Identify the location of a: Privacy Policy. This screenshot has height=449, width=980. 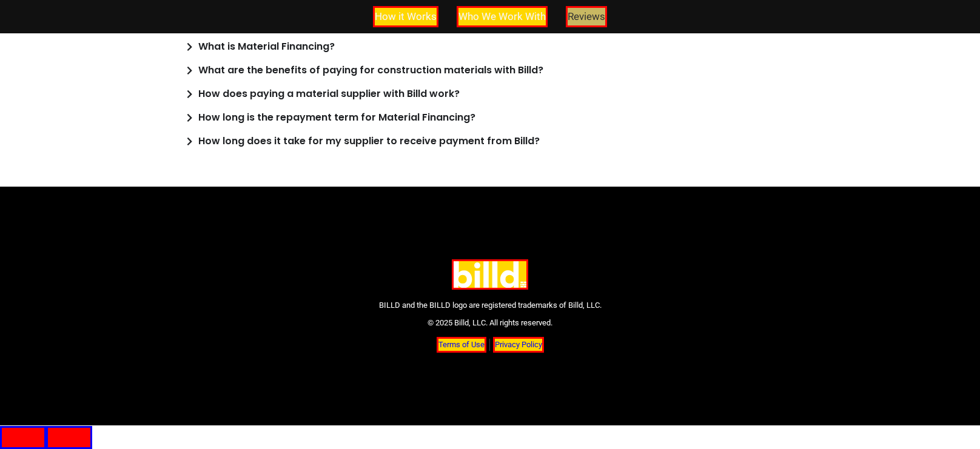
(518, 345).